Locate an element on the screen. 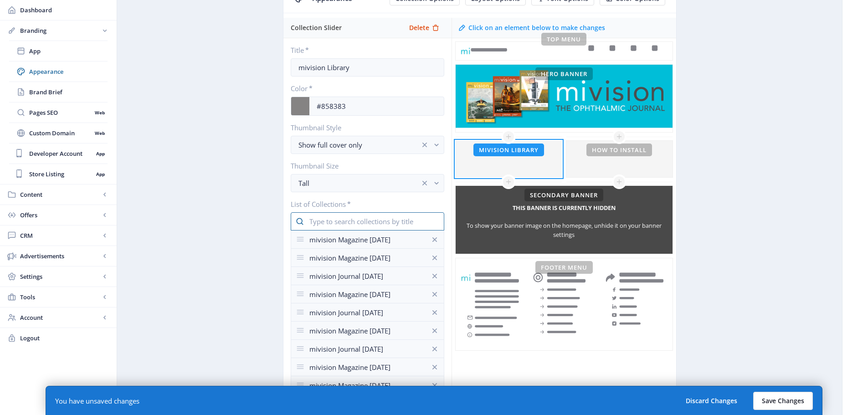  a: Pages SEOWeb is located at coordinates (59, 113).